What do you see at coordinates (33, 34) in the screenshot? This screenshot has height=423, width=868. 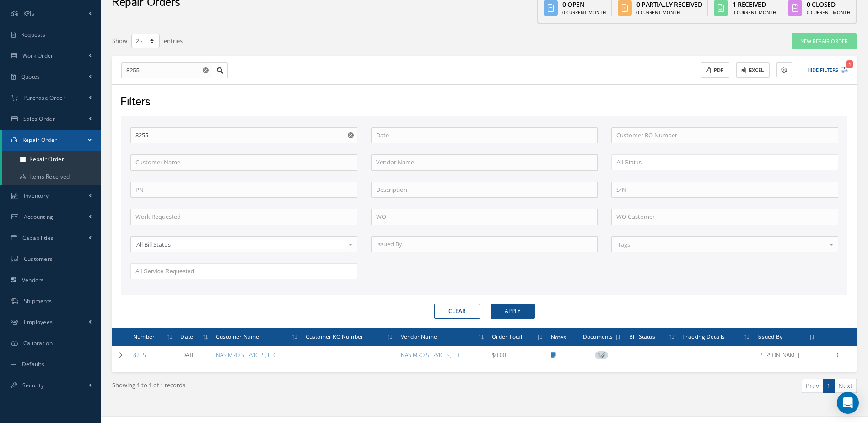 I see `span: Requests` at bounding box center [33, 34].